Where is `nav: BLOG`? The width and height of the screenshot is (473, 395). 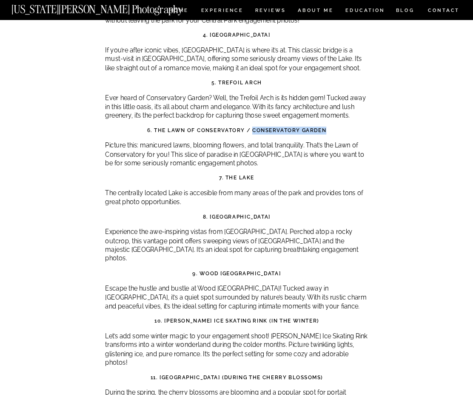
nav: BLOG is located at coordinates (405, 11).